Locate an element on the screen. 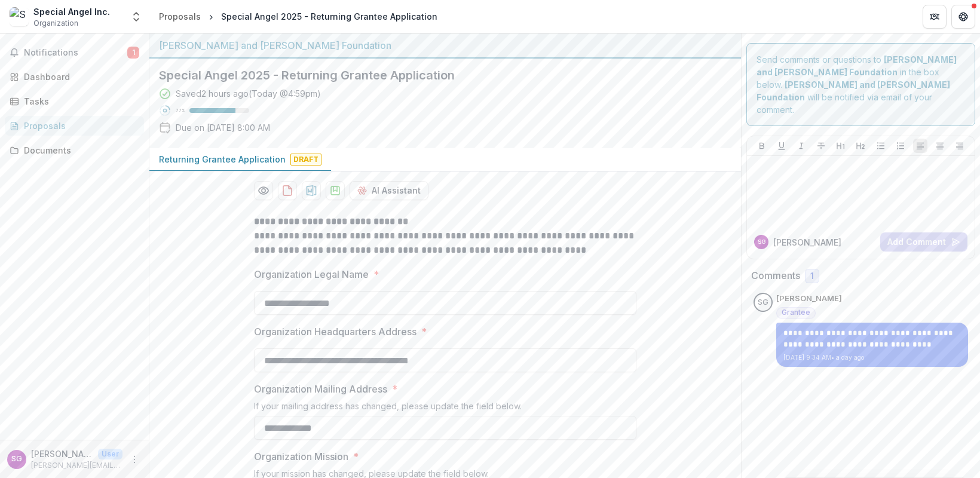 The image size is (980, 478). button: AI Assistant is located at coordinates (389, 190).